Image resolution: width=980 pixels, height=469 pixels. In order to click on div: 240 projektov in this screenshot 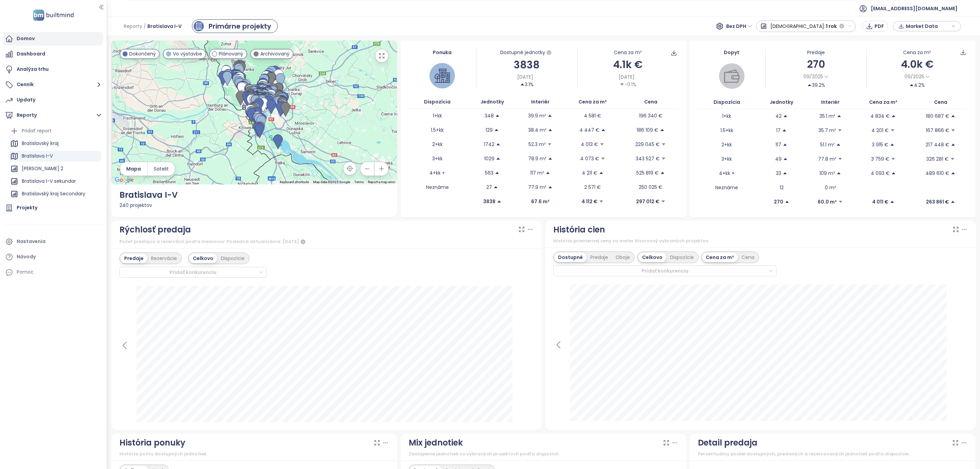, I will do `click(254, 205)`.